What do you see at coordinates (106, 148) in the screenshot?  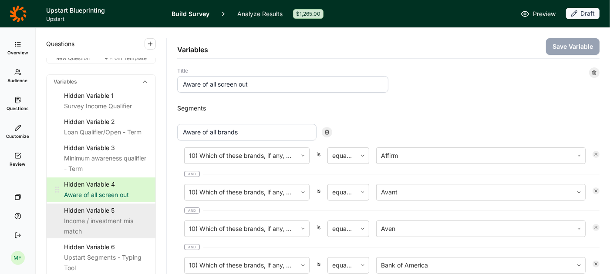 I see `div: Hidden Variable 3` at bounding box center [106, 148].